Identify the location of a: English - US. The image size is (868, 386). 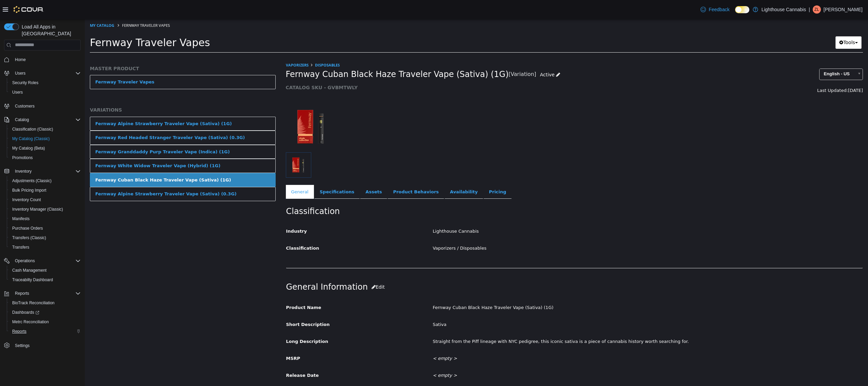
(756, 55).